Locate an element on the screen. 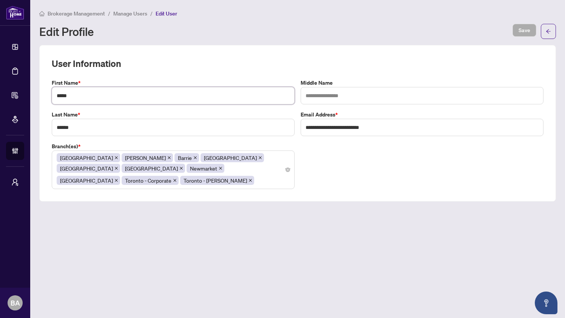 The width and height of the screenshot is (565, 318). span: Edit User is located at coordinates (166, 14).